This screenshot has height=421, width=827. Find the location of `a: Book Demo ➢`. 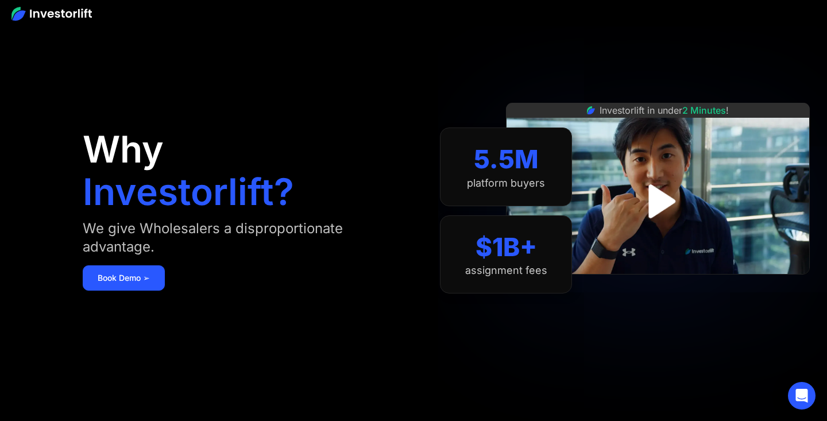

a: Book Demo ➢ is located at coordinates (124, 278).